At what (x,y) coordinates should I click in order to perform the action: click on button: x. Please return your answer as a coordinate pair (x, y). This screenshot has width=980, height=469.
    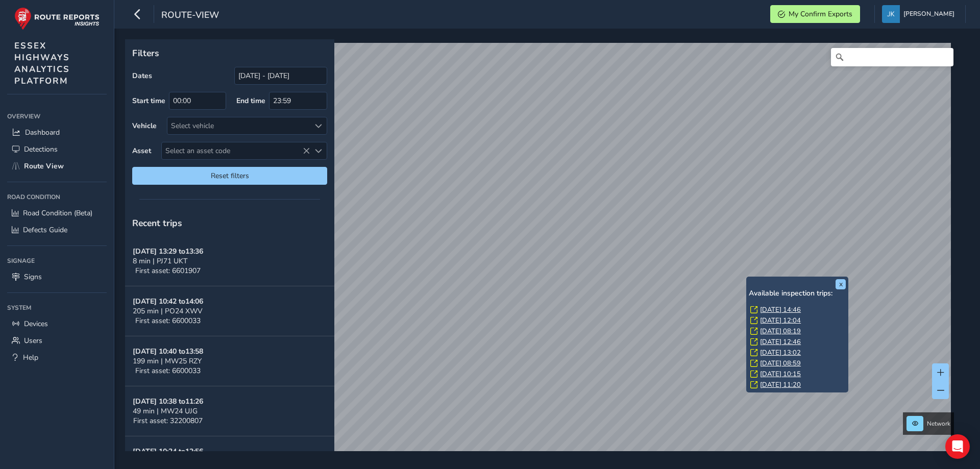
    Looking at the image, I should click on (841, 284).